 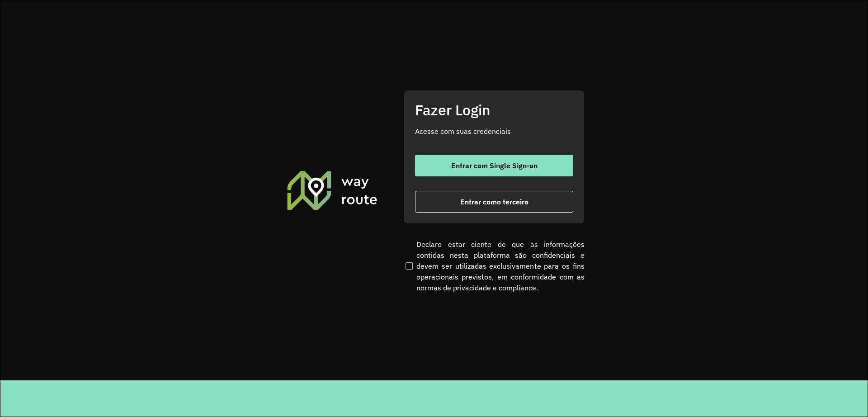 I want to click on img: Roteirizador AmbevTech, so click(x=332, y=190).